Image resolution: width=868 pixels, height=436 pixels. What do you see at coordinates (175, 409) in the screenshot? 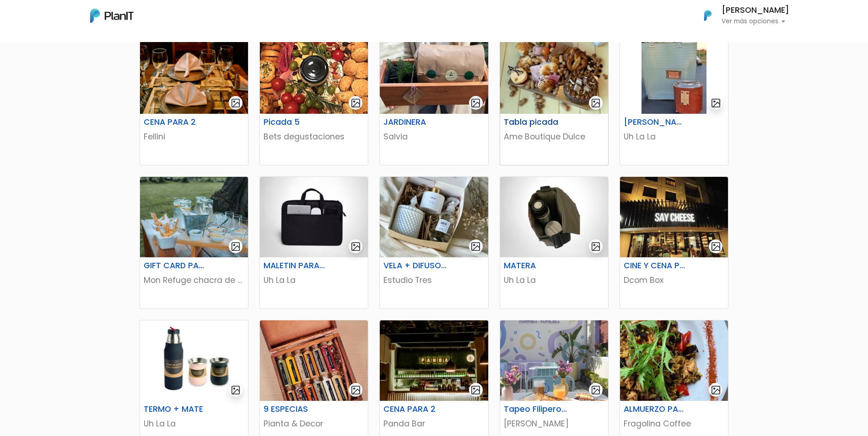
I see `h6: TERMO + MATE` at bounding box center [175, 409].